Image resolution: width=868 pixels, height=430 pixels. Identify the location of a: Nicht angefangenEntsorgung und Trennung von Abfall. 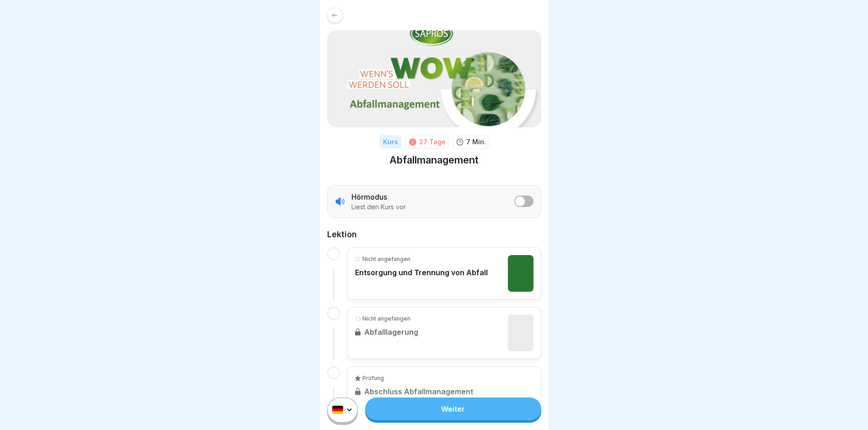
(444, 273).